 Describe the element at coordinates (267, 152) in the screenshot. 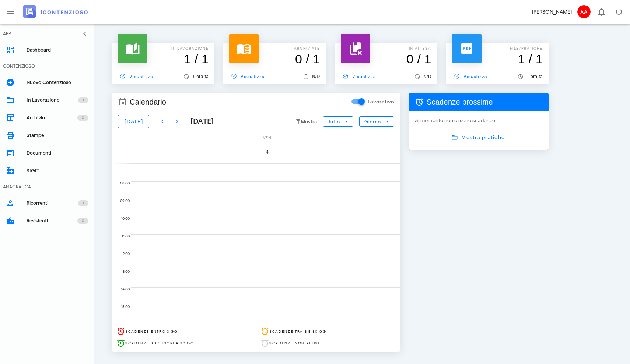

I see `button: 4` at that location.